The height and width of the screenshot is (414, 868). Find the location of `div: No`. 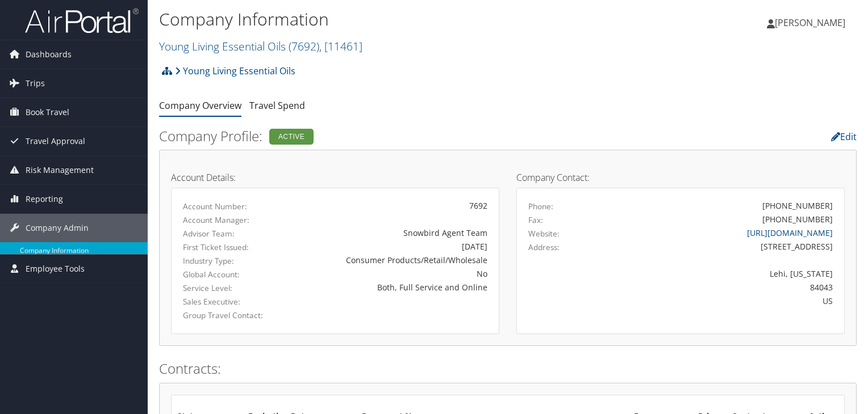

div: No is located at coordinates (388, 273).